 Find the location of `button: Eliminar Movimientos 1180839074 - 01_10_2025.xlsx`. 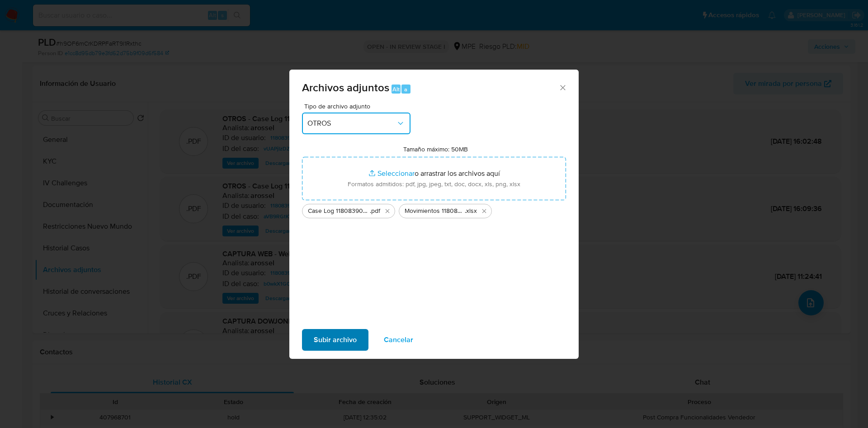

button: Eliminar Movimientos 1180839074 - 01_10_2025.xlsx is located at coordinates (484, 211).